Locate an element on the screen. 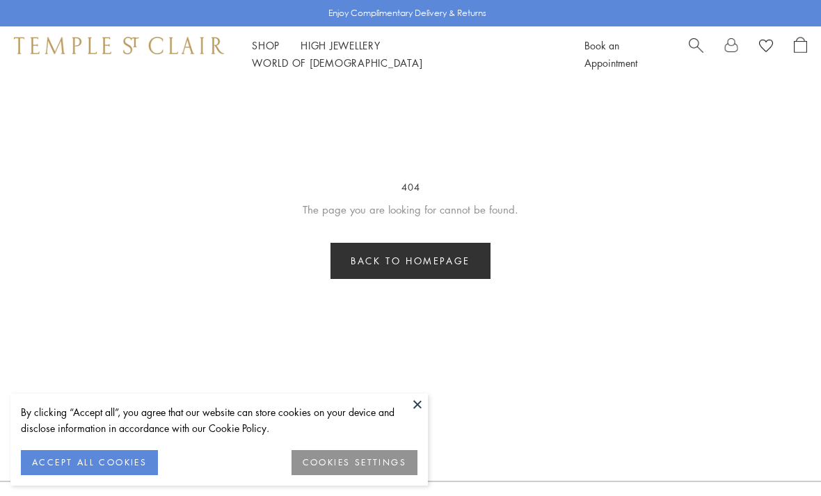  a: Book an Appointment is located at coordinates (611, 54).